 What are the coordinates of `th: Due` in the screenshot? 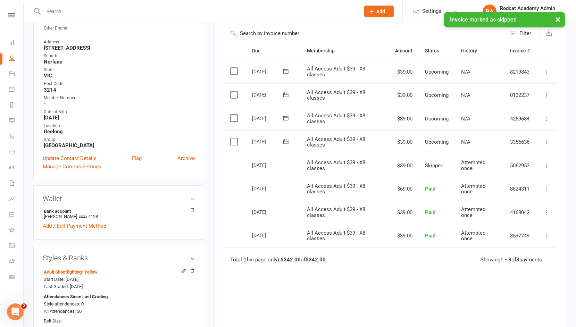 It's located at (273, 51).